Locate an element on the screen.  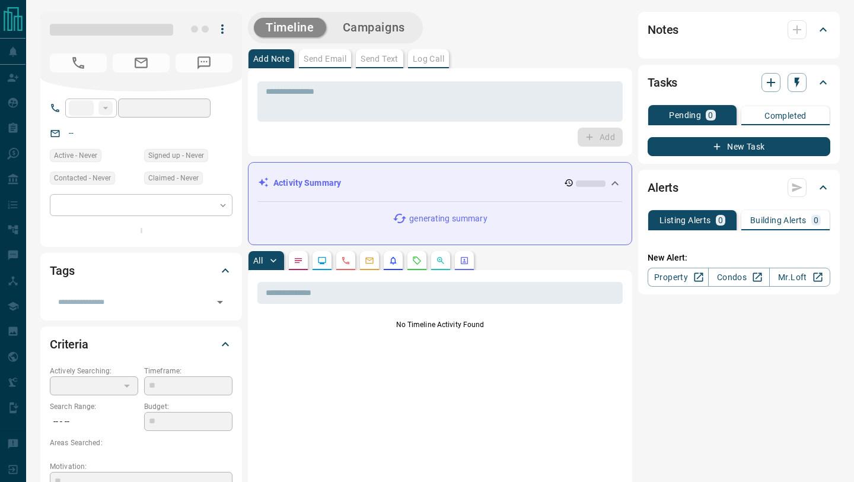
span: No Email is located at coordinates (141, 63).